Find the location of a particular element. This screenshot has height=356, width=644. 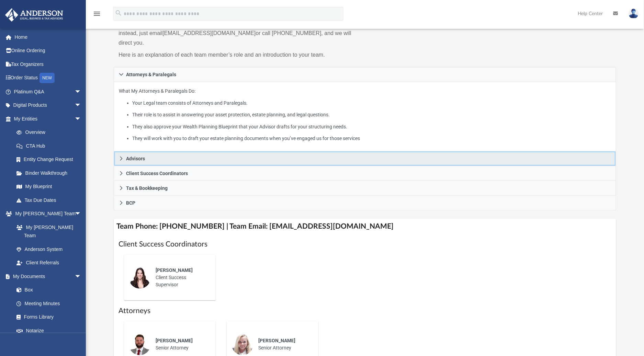

li: Your Legal team consists of Attorneys and Paralegals. is located at coordinates (372, 103).